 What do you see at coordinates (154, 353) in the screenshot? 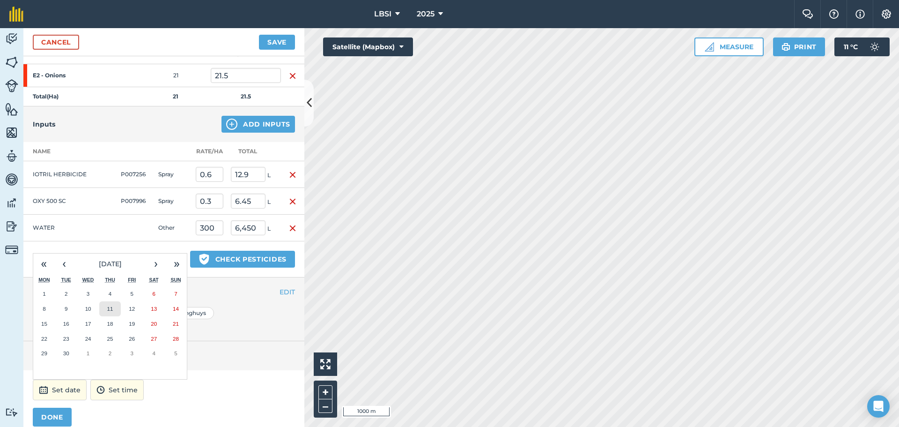
I see `button: October 4, 2025` at bounding box center [154, 353].